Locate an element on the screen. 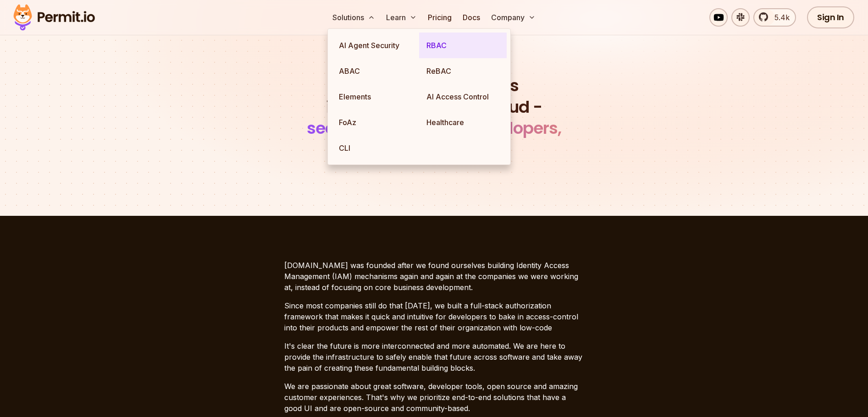 The height and width of the screenshot is (417, 868). span: securely connecting developers, software, and users is located at coordinates (433, 139).